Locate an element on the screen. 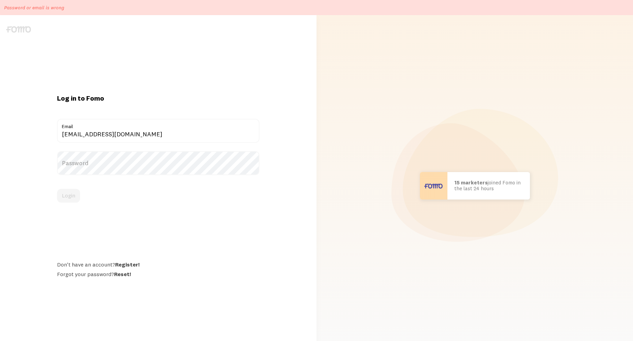 Image resolution: width=633 pixels, height=341 pixels. h1: Log in to Fomo is located at coordinates (159, 98).